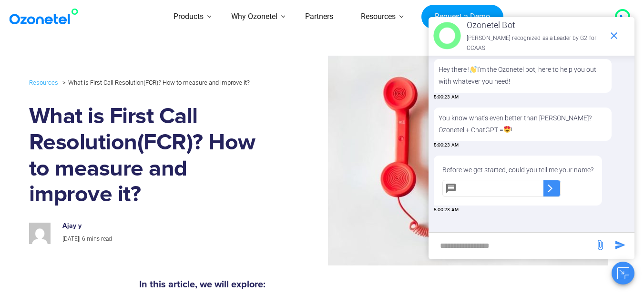  What do you see at coordinates (512, 246) in the screenshot?
I see `div: new-msg-input` at bounding box center [512, 246].